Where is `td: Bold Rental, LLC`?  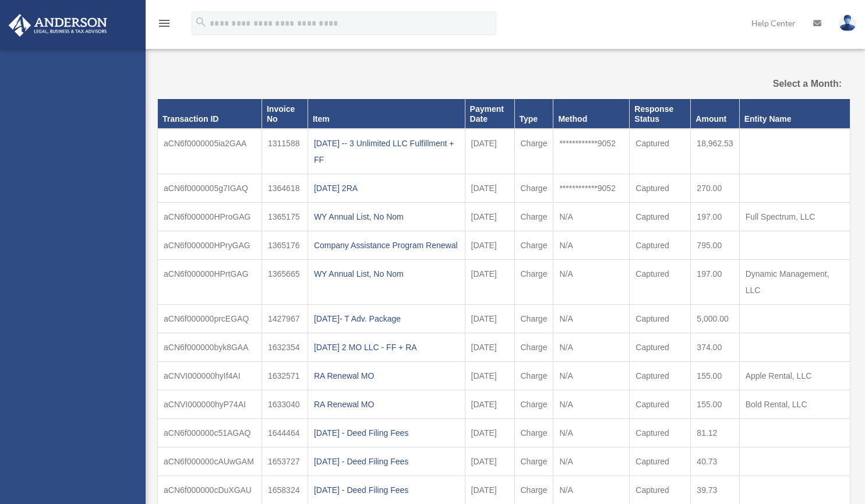
td: Bold Rental, LLC is located at coordinates (795, 405).